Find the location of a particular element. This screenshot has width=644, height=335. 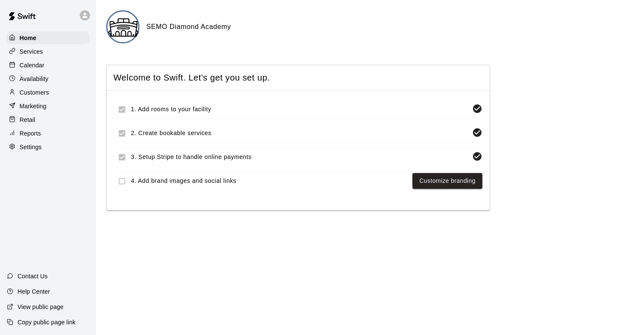

a: Settings is located at coordinates (48, 147).